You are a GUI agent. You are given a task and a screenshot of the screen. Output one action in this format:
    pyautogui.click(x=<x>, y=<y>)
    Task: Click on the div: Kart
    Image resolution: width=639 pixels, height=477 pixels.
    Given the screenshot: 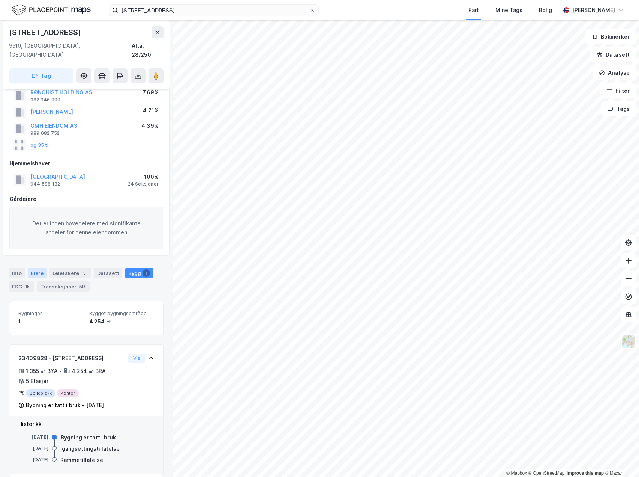 What is the action you would take?
    pyautogui.click(x=474, y=10)
    